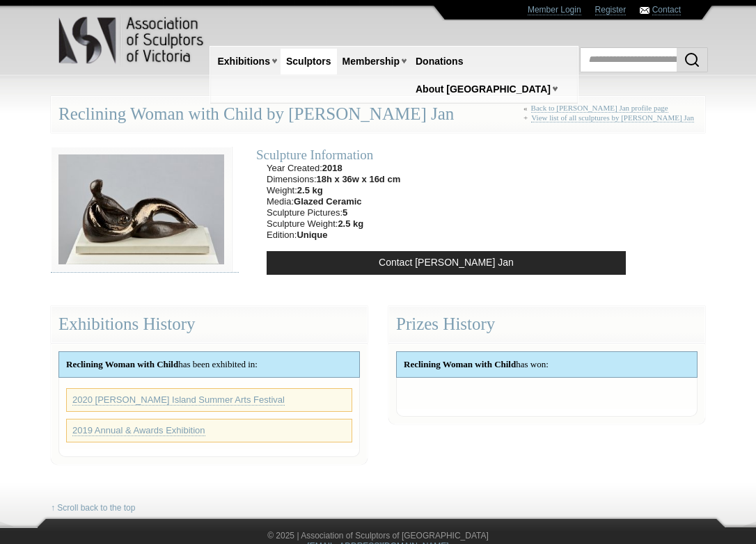  What do you see at coordinates (209, 365) in the screenshot?
I see `div: has been exhibited in:` at bounding box center [209, 365].